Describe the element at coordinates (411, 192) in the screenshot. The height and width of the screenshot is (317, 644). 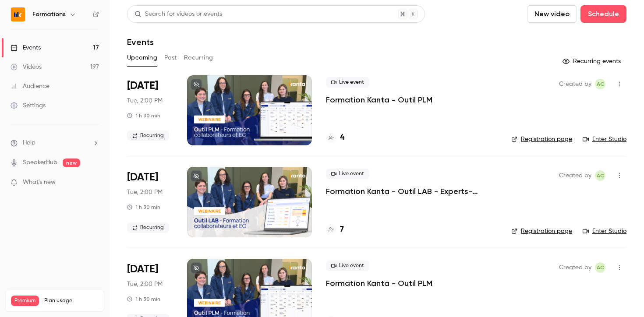
I see `p: Formation Kanta - Outil LAB - Experts-comptables et collaborateurs` at that location.